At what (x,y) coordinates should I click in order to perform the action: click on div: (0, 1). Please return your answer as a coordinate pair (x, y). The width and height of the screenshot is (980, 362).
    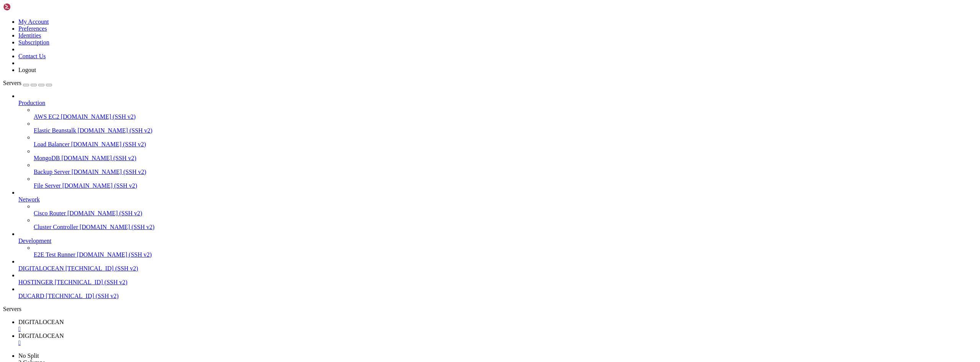
    Looking at the image, I should click on (4, 13).